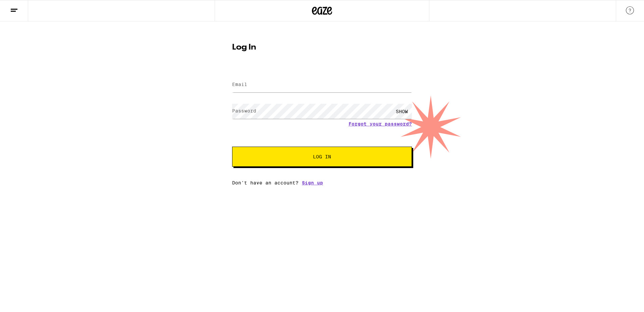 The width and height of the screenshot is (644, 312). Describe the element at coordinates (240, 84) in the screenshot. I see `label: Email` at that location.